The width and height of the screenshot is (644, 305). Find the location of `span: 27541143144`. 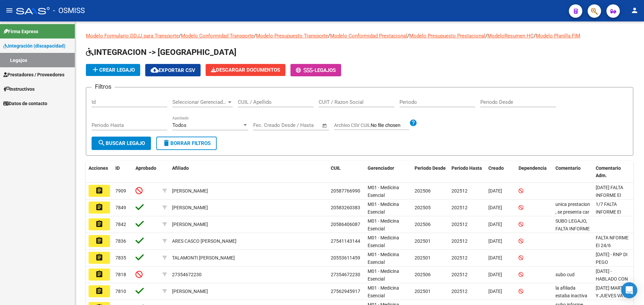

span: 27541143144 is located at coordinates (346, 241).